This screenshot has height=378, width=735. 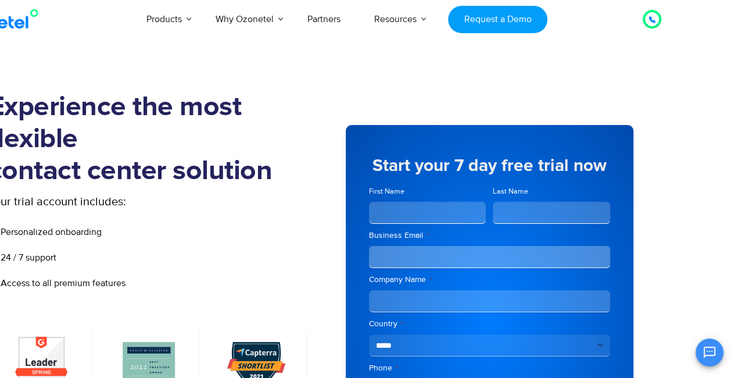 What do you see at coordinates (428, 191) in the screenshot?
I see `label: First Name` at bounding box center [428, 191].